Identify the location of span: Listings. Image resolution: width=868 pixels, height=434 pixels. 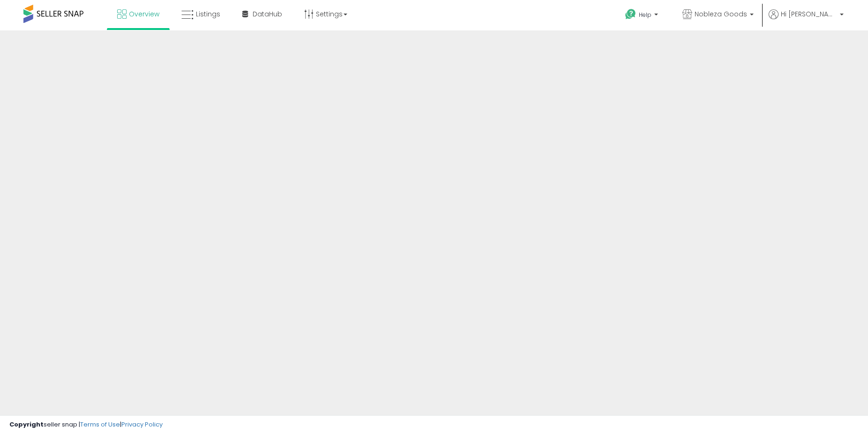
(208, 14).